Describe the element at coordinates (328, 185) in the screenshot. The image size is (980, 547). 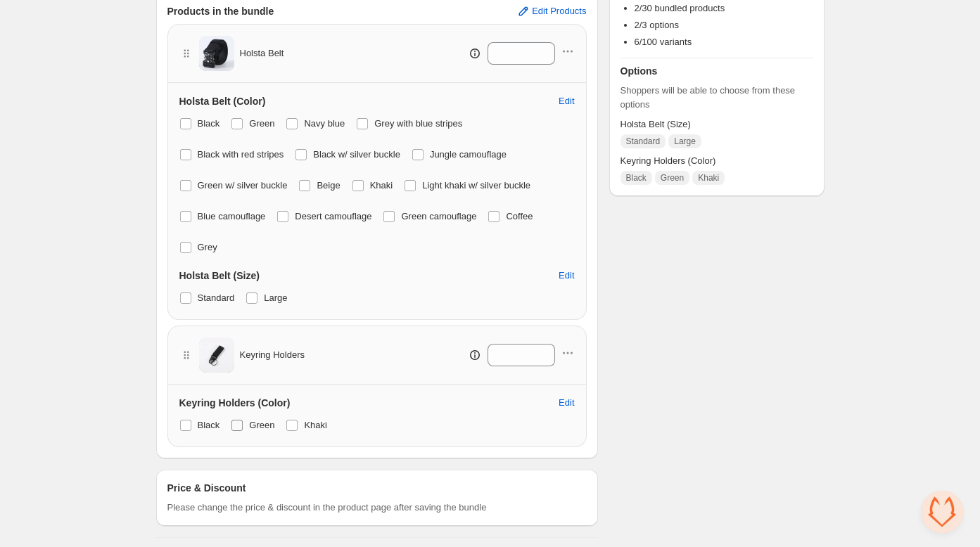
I see `span: Beige` at that location.